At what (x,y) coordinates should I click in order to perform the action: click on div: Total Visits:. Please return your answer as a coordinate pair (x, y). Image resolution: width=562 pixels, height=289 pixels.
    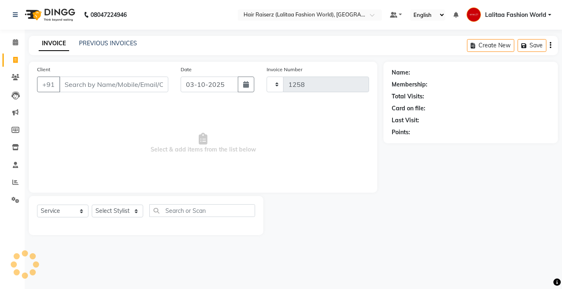
    Looking at the image, I should click on (408, 96).